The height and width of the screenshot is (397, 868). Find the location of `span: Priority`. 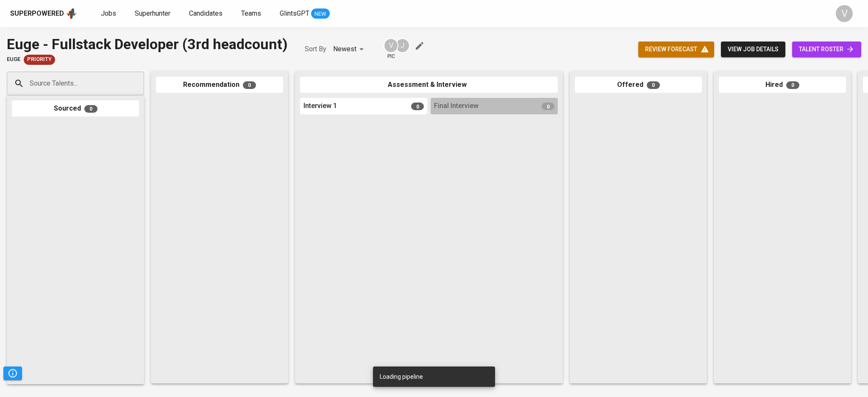

span: Priority is located at coordinates (39, 60).